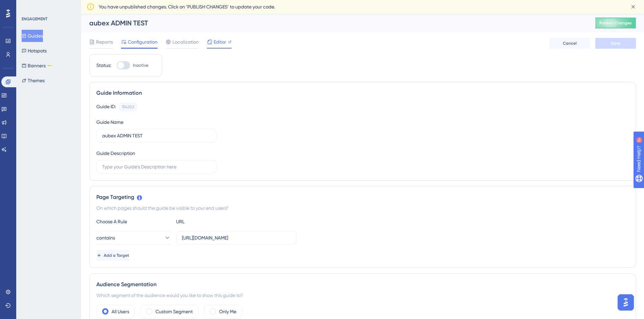  What do you see at coordinates (363, 197) in the screenshot?
I see `div: Page Targeting` at bounding box center [363, 197].